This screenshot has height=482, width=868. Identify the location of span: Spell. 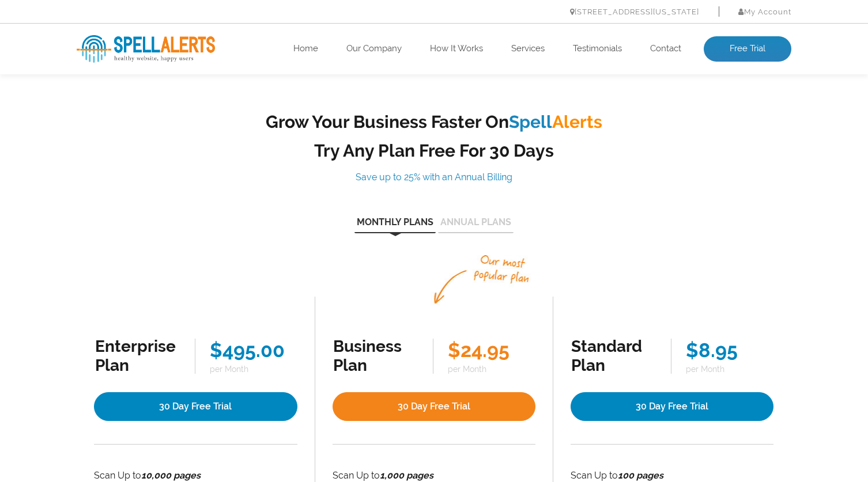
(530, 121).